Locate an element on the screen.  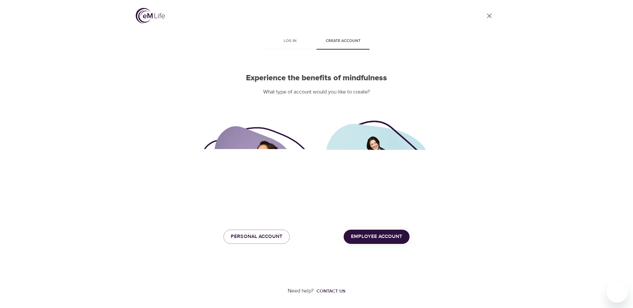
button: Personal Account is located at coordinates (256, 237).